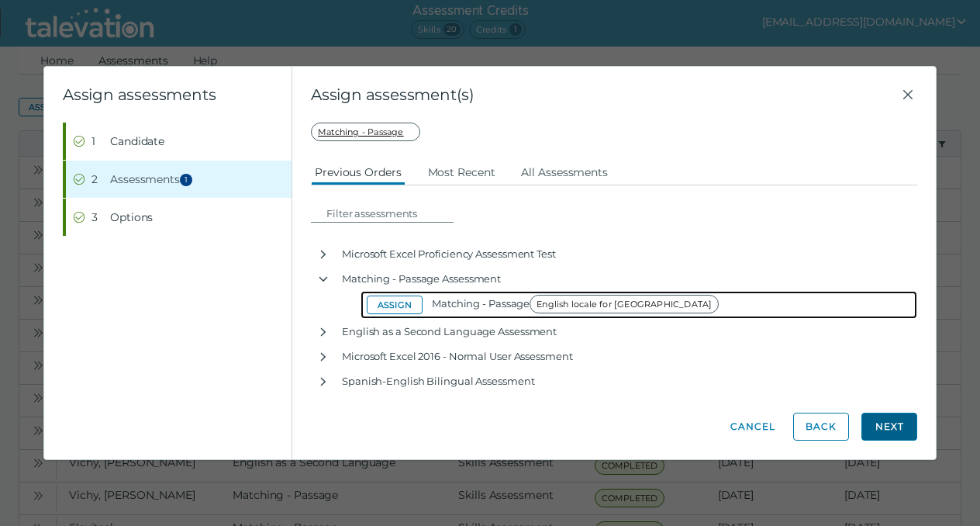 Image resolution: width=980 pixels, height=526 pixels. Describe the element at coordinates (186, 180) in the screenshot. I see `span: 1` at that location.